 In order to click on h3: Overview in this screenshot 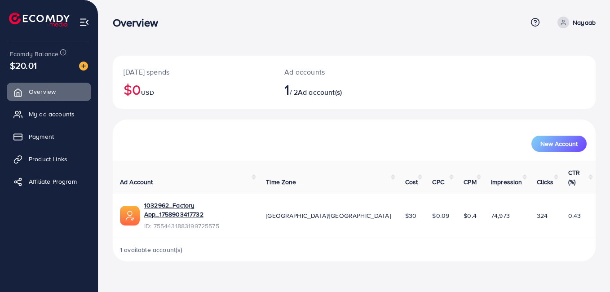, I will do `click(139, 22)`.